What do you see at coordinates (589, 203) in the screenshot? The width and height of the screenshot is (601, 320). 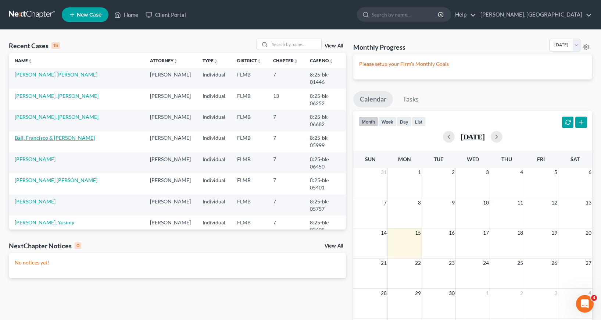 I see `span: 13` at bounding box center [589, 203].